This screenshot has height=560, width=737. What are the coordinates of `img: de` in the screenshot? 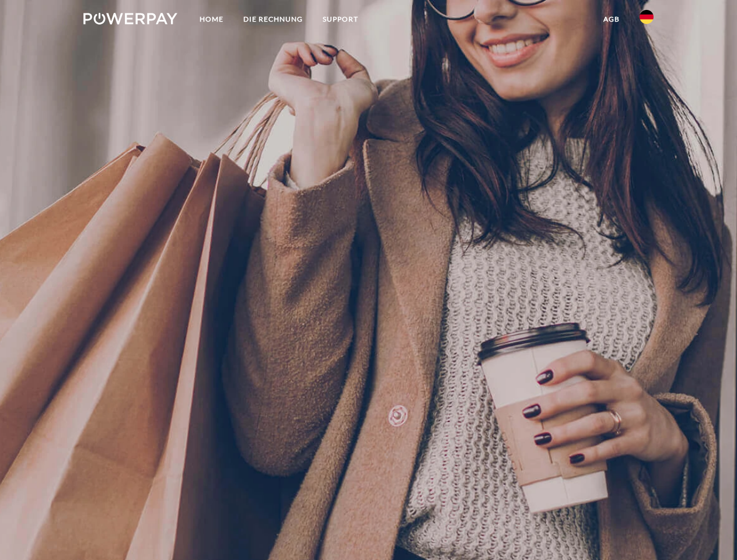 It's located at (647, 17).